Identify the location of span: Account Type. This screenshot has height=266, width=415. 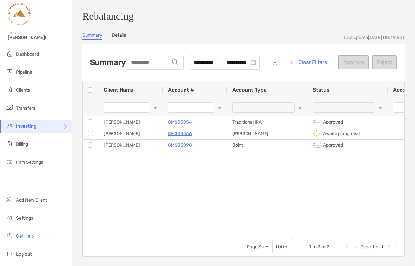
(249, 90).